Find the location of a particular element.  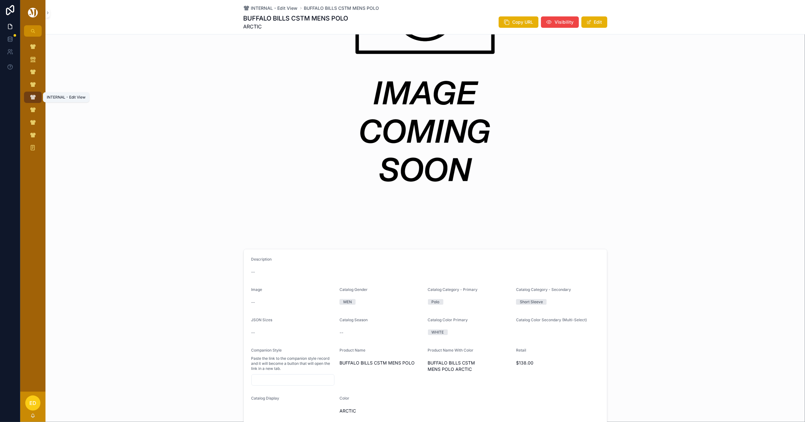

div: scrollable content is located at coordinates (33, 99).